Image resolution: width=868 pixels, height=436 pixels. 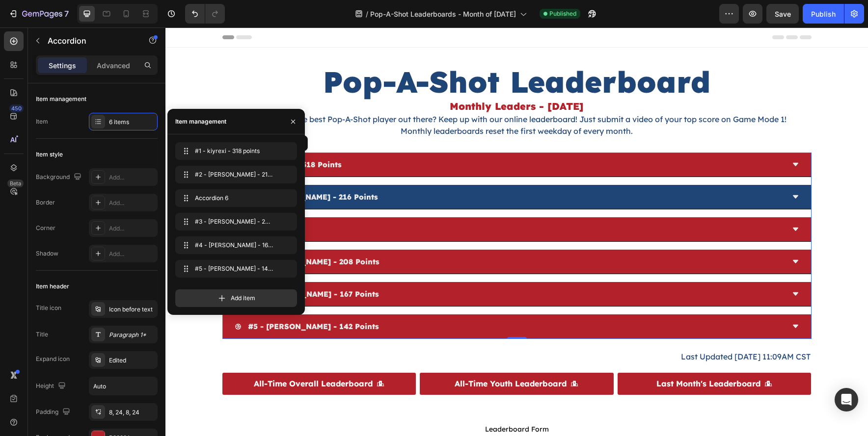 I want to click on p: All-Time Youth Leaderboard, so click(x=345, y=356).